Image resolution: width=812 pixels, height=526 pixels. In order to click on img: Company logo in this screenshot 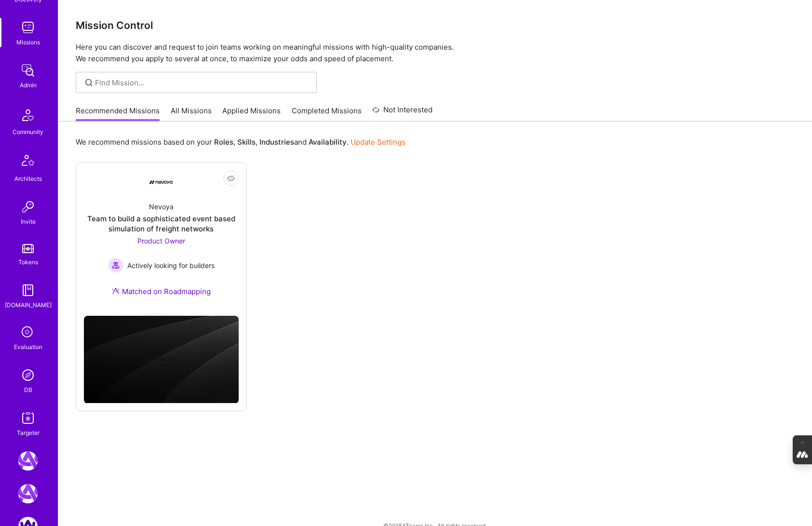, I will do `click(161, 359)`.